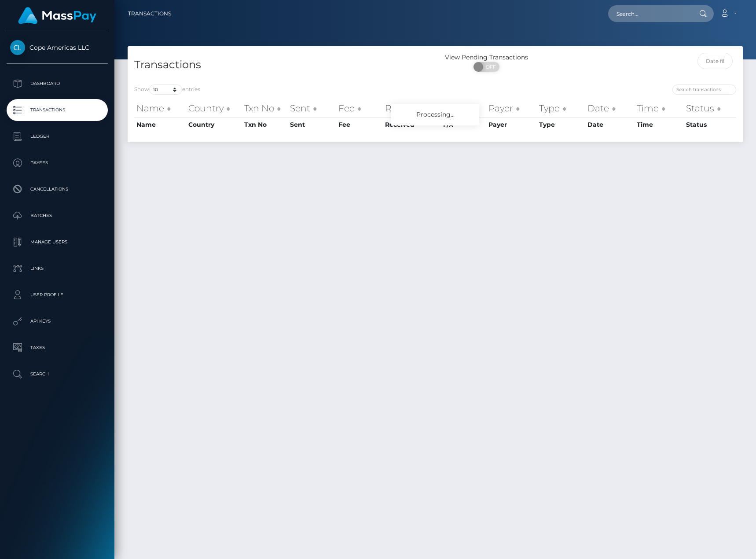  I want to click on p: Search, so click(57, 374).